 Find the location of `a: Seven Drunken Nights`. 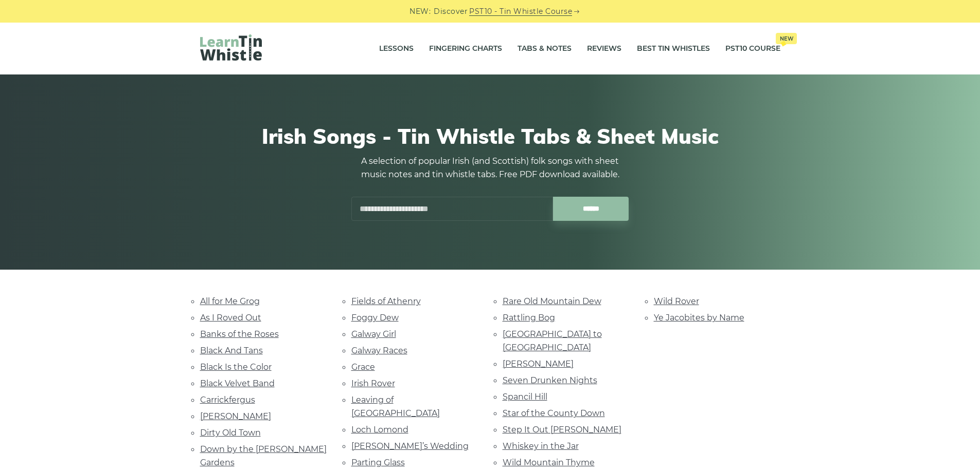

a: Seven Drunken Nights is located at coordinates (550, 381).